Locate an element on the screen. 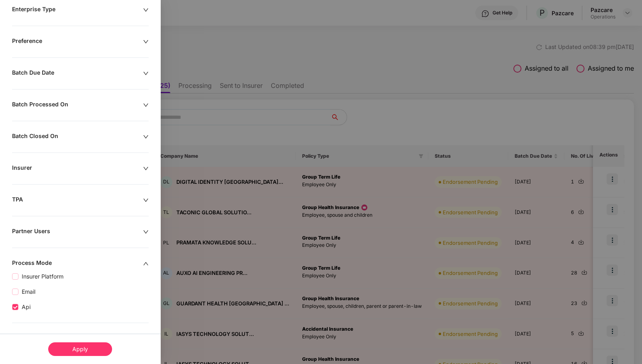 This screenshot has height=364, width=642. div: Insurer is located at coordinates (77, 169).